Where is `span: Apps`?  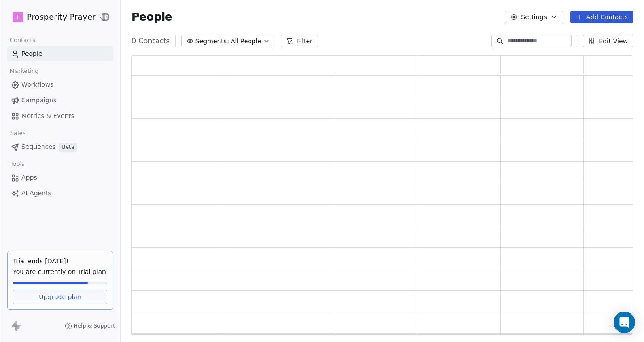 span: Apps is located at coordinates (29, 177).